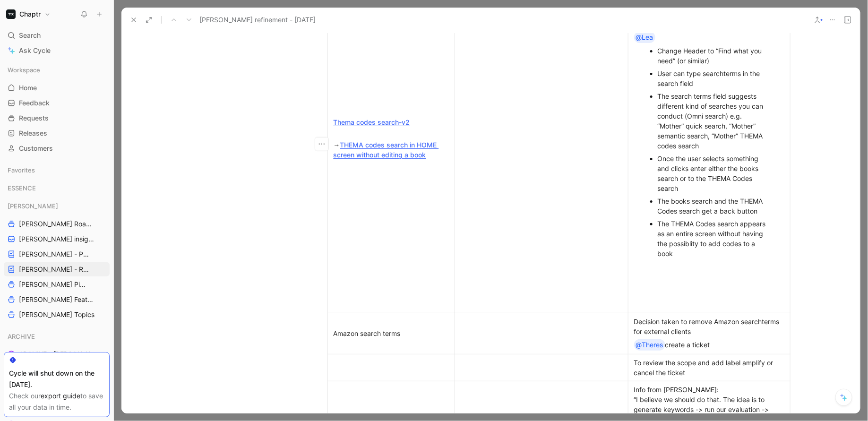 The width and height of the screenshot is (868, 421). I want to click on div: Amazon search terms, so click(391, 334).